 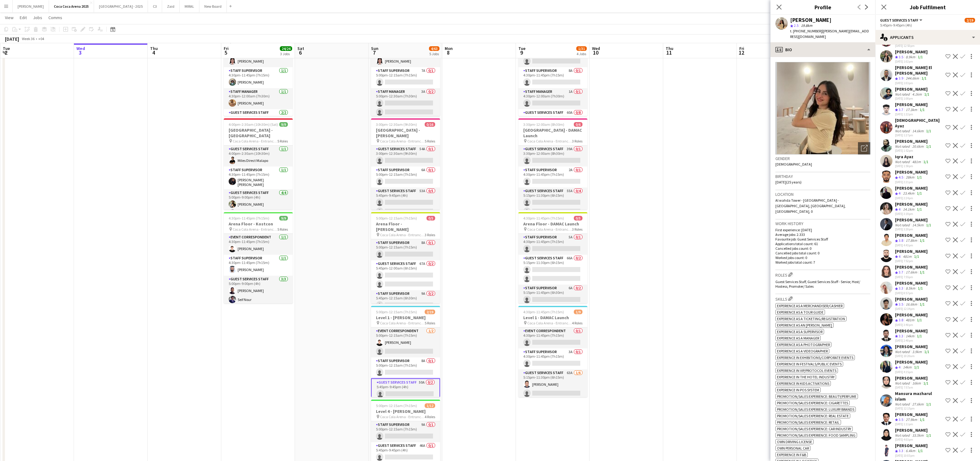 I want to click on div: Not rated, so click(x=903, y=383).